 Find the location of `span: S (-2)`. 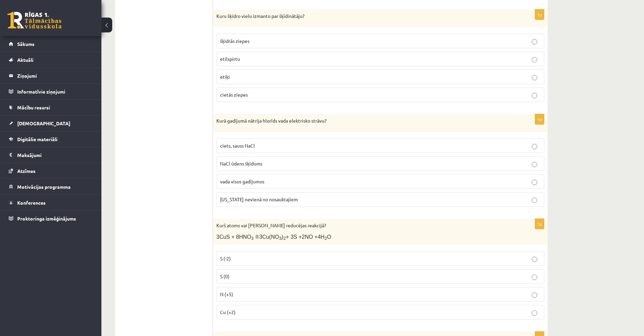

span: S (-2) is located at coordinates (225, 258).